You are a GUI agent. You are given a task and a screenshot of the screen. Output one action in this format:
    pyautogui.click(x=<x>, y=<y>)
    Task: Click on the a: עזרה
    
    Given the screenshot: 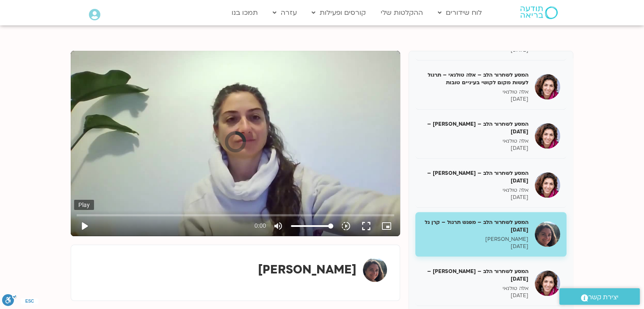 What is the action you would take?
    pyautogui.click(x=285, y=13)
    